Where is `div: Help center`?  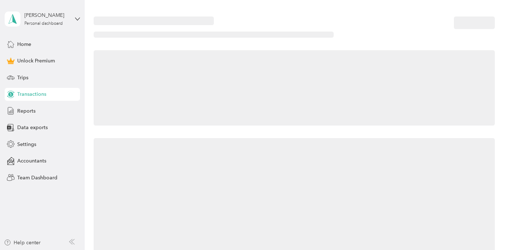
div: Help center is located at coordinates (22, 243).